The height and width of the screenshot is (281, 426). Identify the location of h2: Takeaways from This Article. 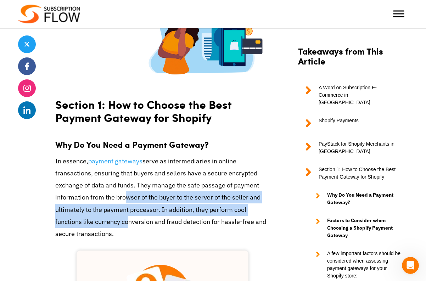
(349, 60).